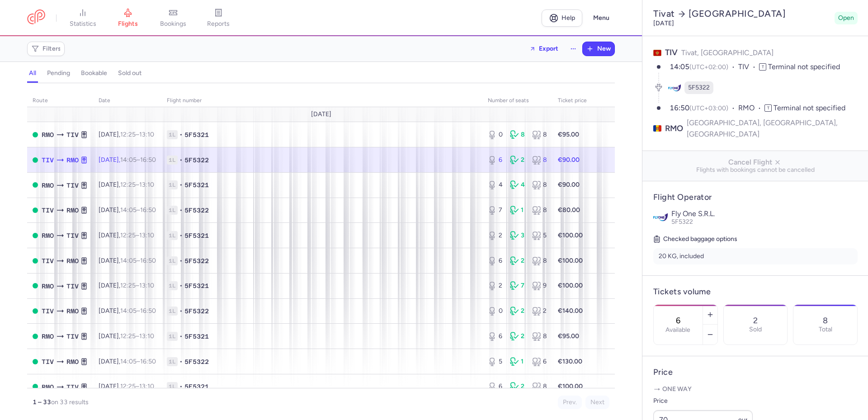  Describe the element at coordinates (495, 311) in the screenshot. I see `div: 0` at that location.